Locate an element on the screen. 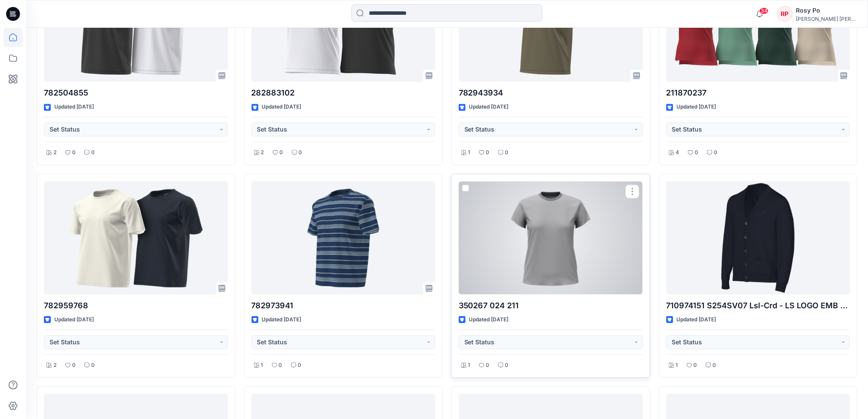 The width and height of the screenshot is (868, 419). p: 782943934 is located at coordinates (551, 93).